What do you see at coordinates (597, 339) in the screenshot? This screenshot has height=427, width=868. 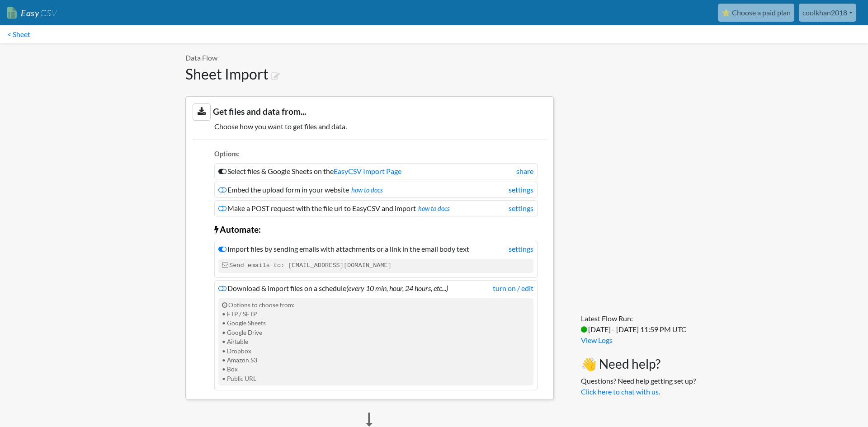 I see `a: View Logs` at bounding box center [597, 339].